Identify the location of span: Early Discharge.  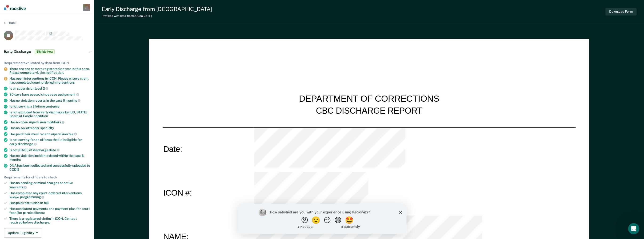
(18, 51).